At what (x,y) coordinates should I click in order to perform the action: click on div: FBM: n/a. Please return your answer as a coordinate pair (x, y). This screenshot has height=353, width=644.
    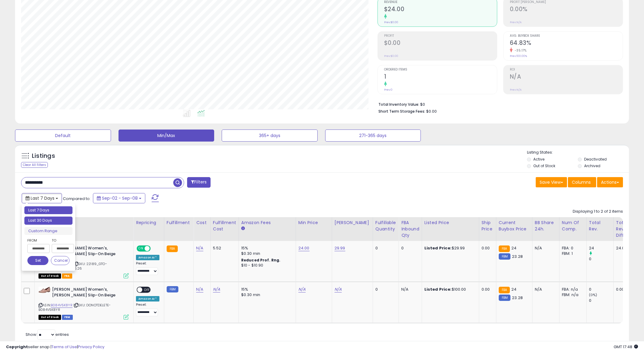
    Looking at the image, I should click on (571, 295).